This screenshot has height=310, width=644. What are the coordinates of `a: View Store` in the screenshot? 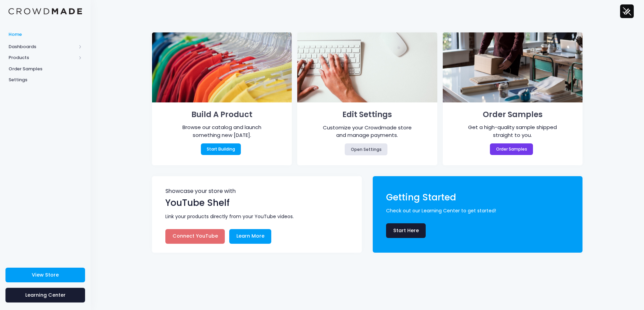 It's located at (45, 275).